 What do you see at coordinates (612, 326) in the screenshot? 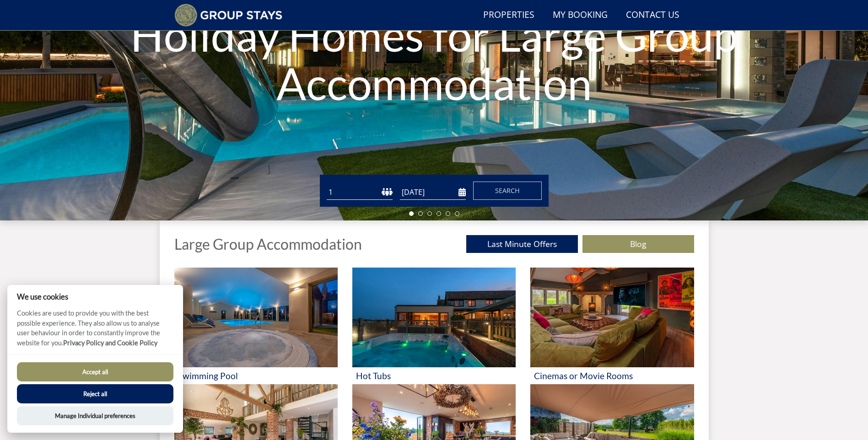
I see `a: 'Cinemas or Movie Rooms' - Large Group Accommodation Holiday Ideas Cinemas or Movie Rooms` at bounding box center [612, 326].